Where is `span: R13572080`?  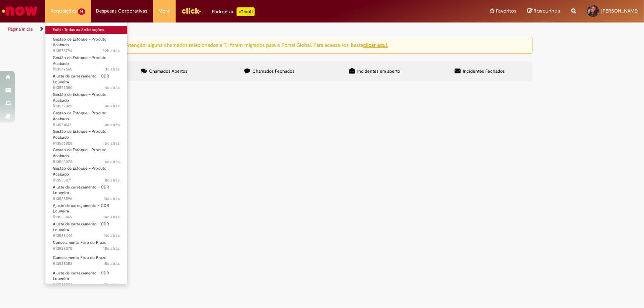 span: R13572080 is located at coordinates (86, 88).